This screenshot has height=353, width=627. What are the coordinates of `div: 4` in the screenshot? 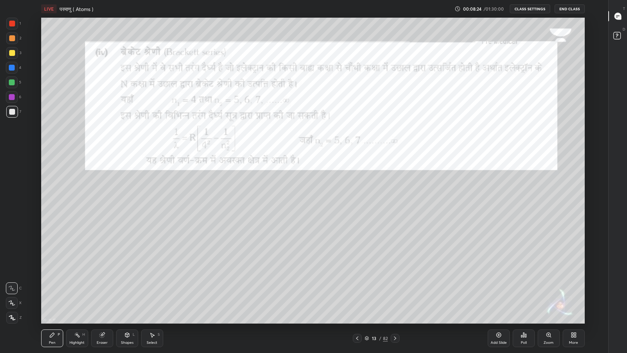 It's located at (14, 68).